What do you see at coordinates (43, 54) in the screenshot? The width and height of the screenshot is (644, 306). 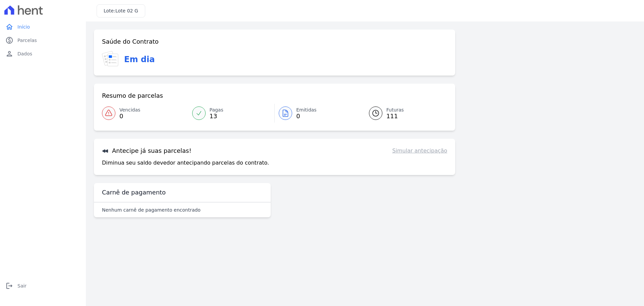 I see `a: personDados` at bounding box center [43, 54].